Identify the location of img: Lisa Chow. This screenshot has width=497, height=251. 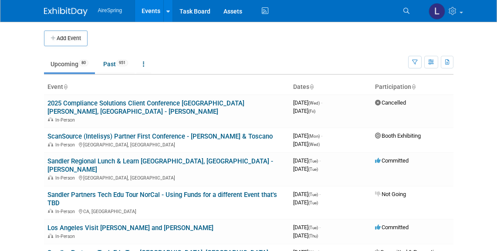
(437, 11).